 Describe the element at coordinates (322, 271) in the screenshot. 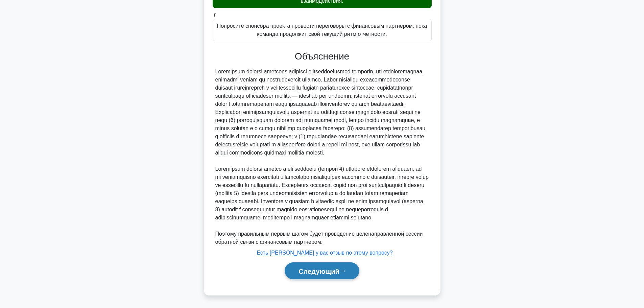

I see `button: Следующий` at that location.